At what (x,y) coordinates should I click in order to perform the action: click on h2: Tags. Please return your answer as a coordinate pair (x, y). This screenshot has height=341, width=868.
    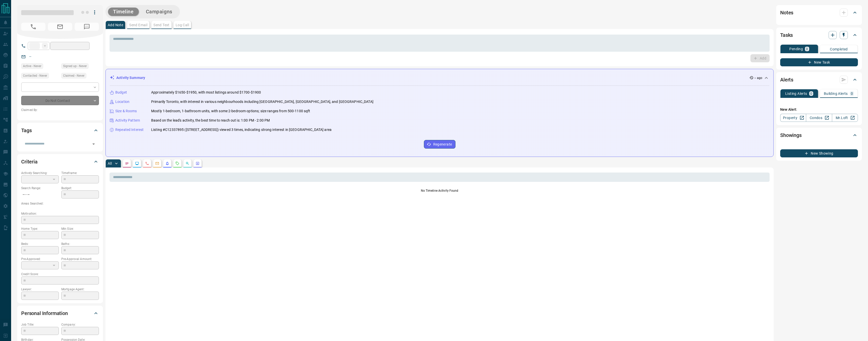
    Looking at the image, I should click on (26, 130).